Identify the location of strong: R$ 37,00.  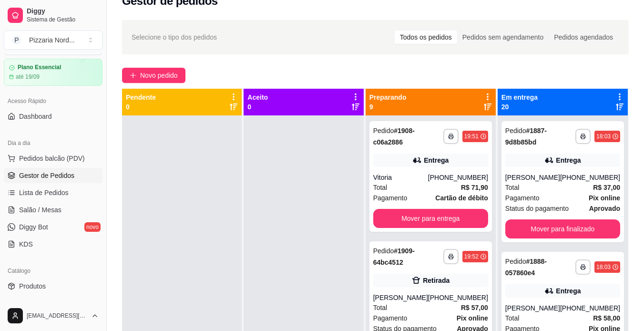
(606, 188).